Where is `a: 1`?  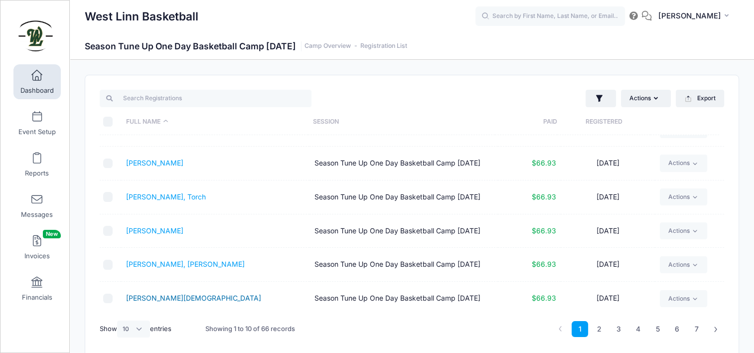 a: 1 is located at coordinates (580, 329).